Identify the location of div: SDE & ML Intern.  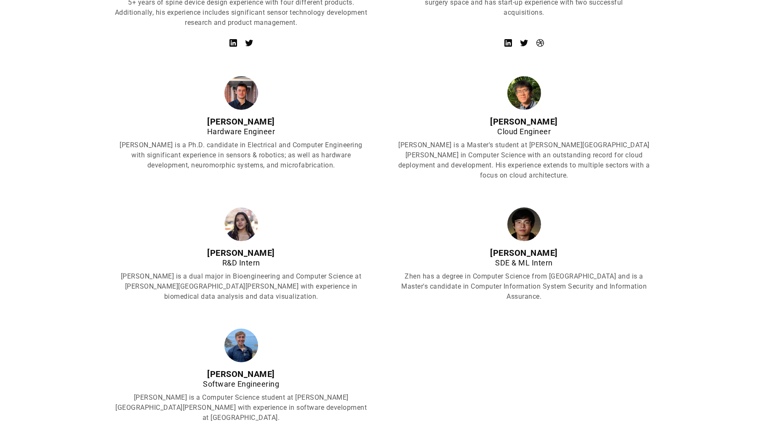
(524, 263).